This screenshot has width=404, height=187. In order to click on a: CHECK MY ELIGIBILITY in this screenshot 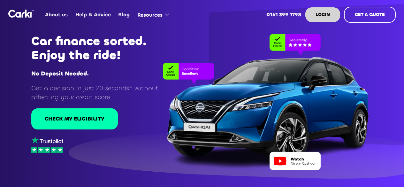, I will do `click(74, 119)`.